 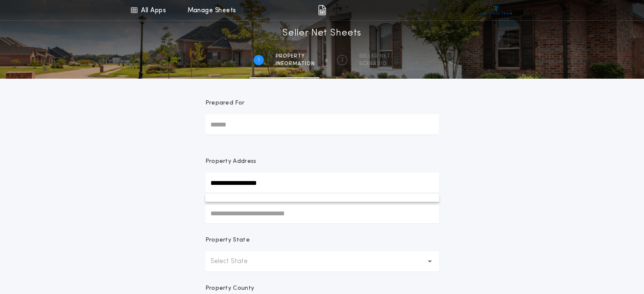 What do you see at coordinates (322, 124) in the screenshot?
I see `input: Prepared For` at bounding box center [322, 124].